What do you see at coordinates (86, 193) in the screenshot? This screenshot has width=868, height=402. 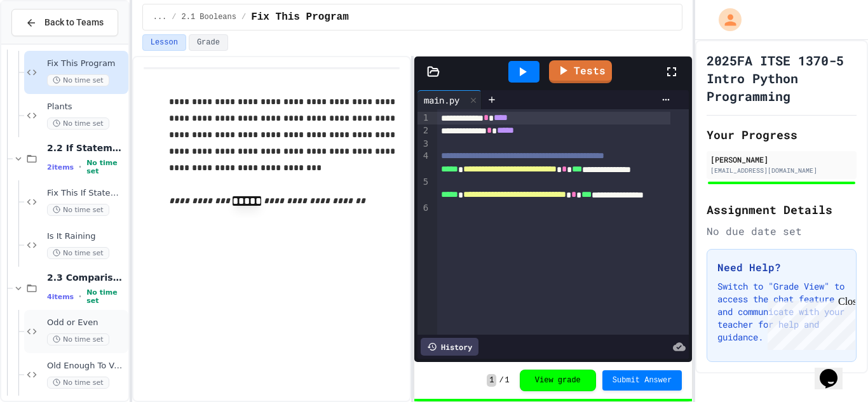 I see `span: Fix This If Statement` at bounding box center [86, 193].